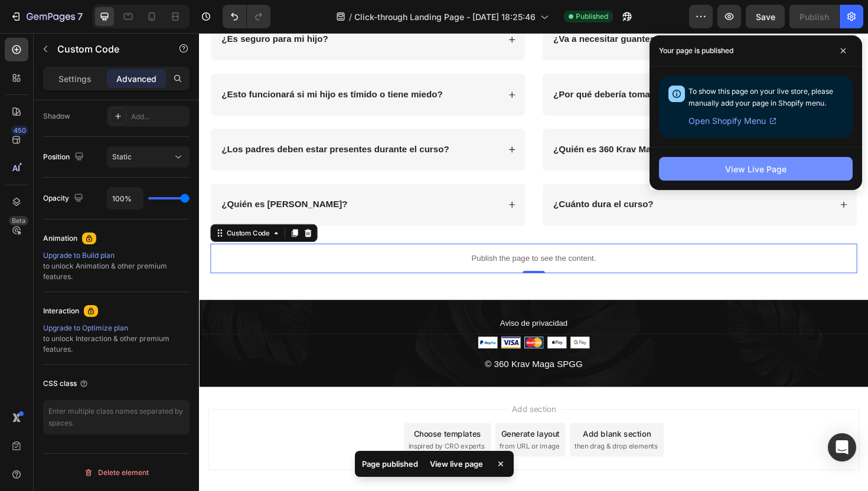  Describe the element at coordinates (435, 123) in the screenshot. I see `p: ¿Quién es 360 Krav Maga?` at that location.